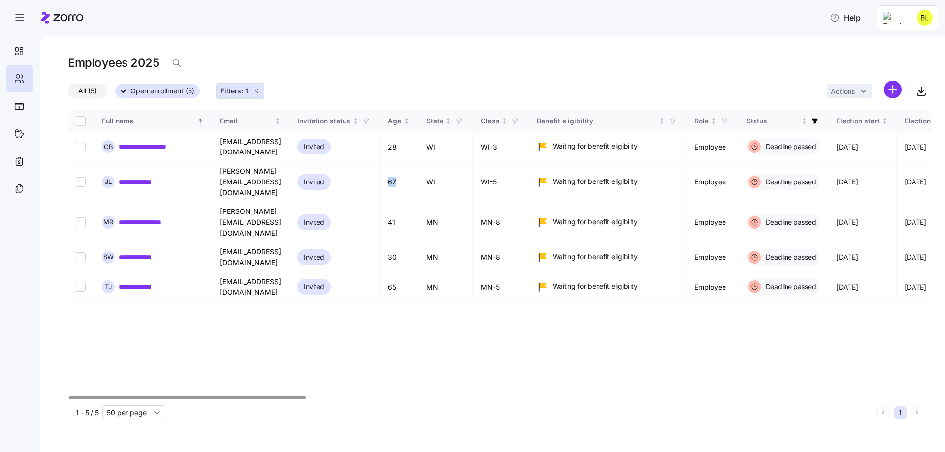 Image resolution: width=945 pixels, height=452 pixels. What do you see at coordinates (883, 413) in the screenshot?
I see `button: Previous page` at bounding box center [883, 413].